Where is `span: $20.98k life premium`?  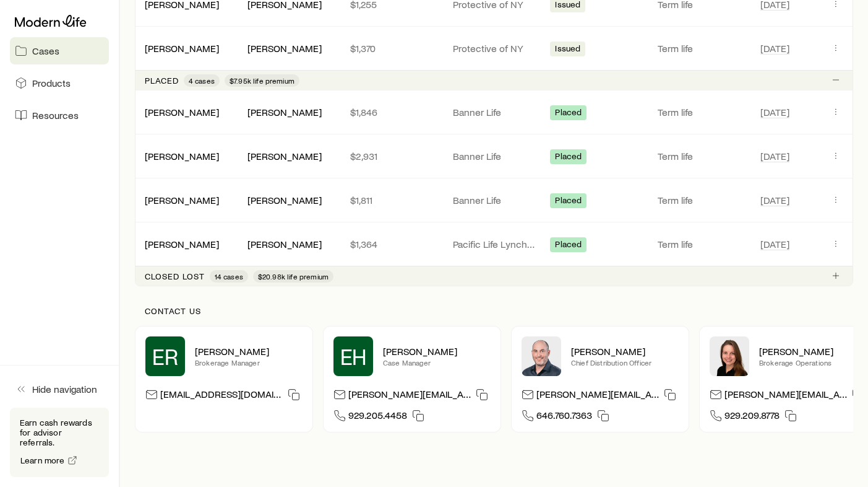 span: $20.98k life premium is located at coordinates (294, 276).